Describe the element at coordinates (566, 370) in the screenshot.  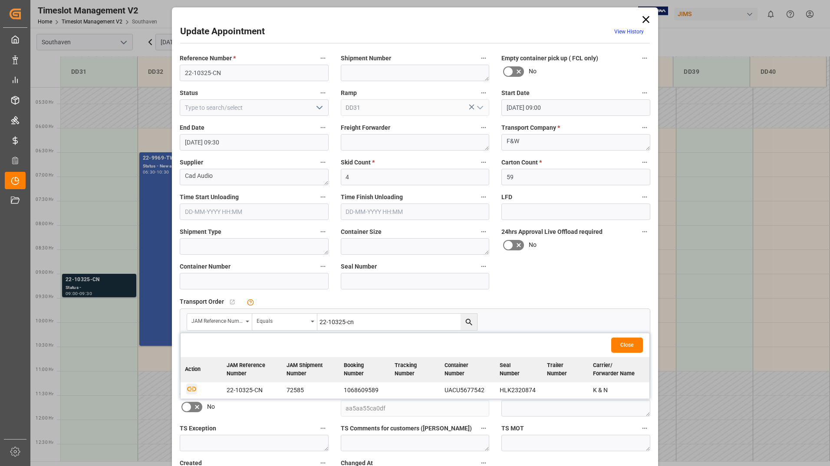
I see `th: Trailer Number` at that location.